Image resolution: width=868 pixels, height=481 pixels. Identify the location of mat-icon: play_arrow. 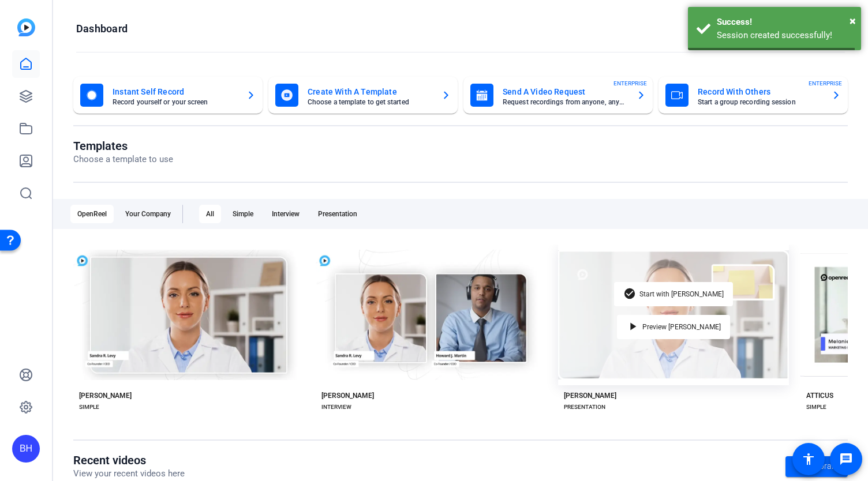
(633, 327).